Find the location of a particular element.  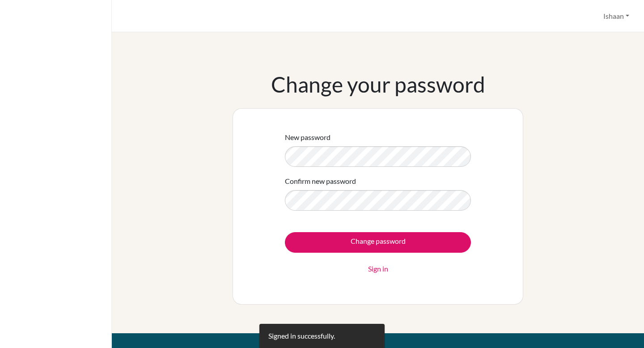

label: New password is located at coordinates (308, 137).